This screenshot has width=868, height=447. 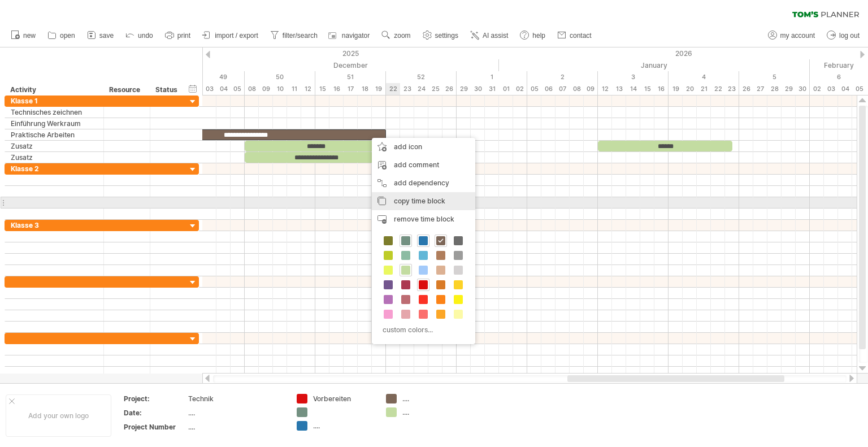 I want to click on div: Wednesday, 31 December 2025, so click(x=492, y=89).